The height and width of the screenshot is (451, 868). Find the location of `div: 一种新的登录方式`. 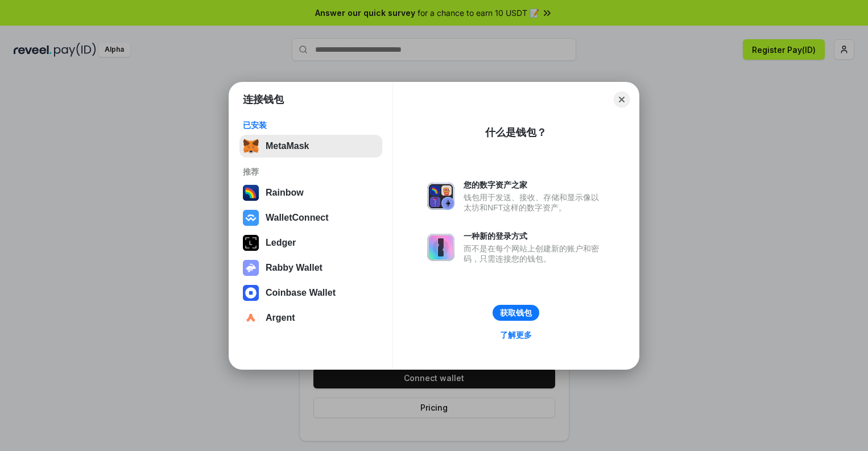

div: 一种新的登录方式 is located at coordinates (534, 236).